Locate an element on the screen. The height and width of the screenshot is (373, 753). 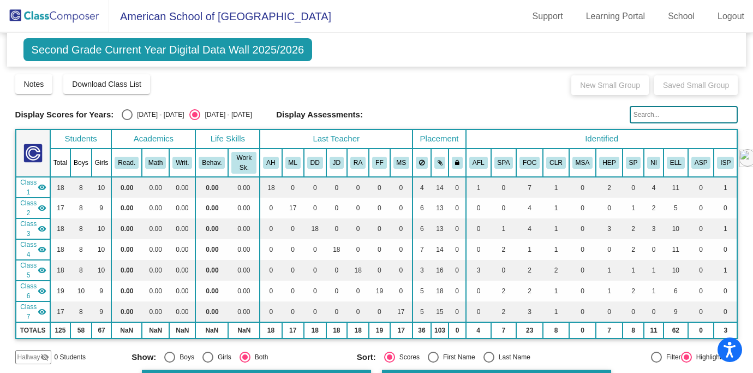
button: ISP is located at coordinates (725, 163).